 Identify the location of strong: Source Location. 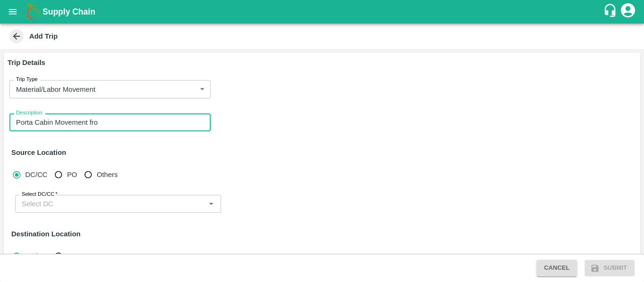
(39, 152).